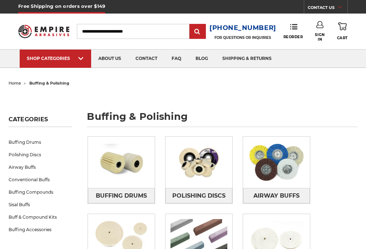  Describe the element at coordinates (320, 37) in the screenshot. I see `span: Sign In` at that location.